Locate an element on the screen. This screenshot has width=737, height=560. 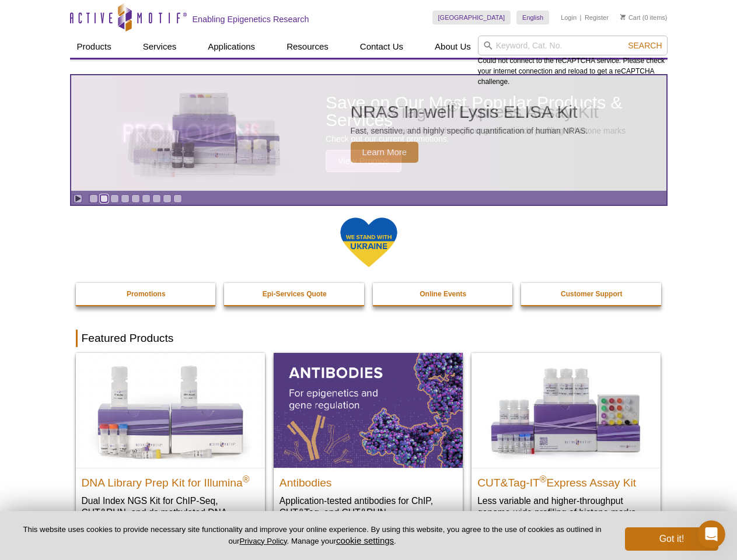
img: All Antibodies is located at coordinates (368, 410).